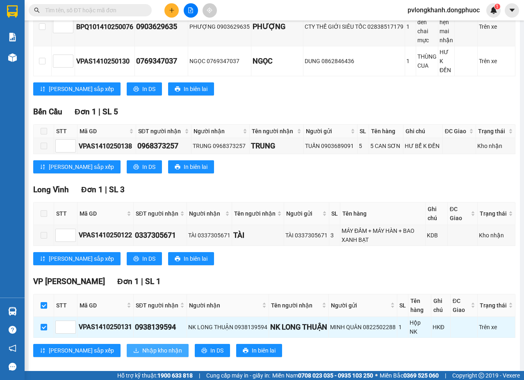 The width and height of the screenshot is (524, 380). What do you see at coordinates (161, 27) in the screenshot?
I see `div: 0903629635` at bounding box center [161, 27].